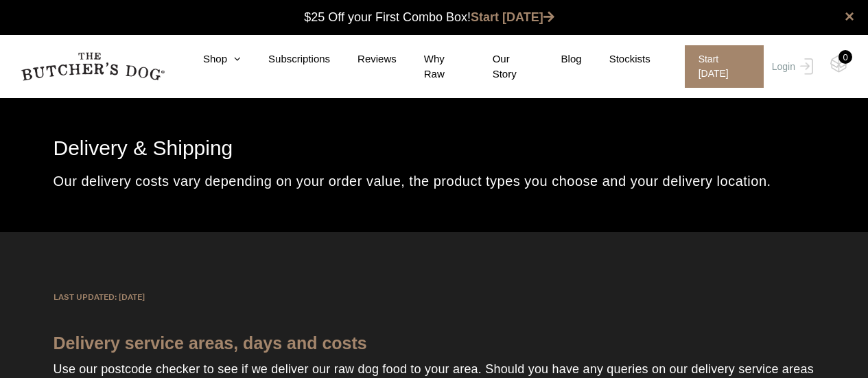  Describe the element at coordinates (558, 59) in the screenshot. I see `a: Blog` at that location.